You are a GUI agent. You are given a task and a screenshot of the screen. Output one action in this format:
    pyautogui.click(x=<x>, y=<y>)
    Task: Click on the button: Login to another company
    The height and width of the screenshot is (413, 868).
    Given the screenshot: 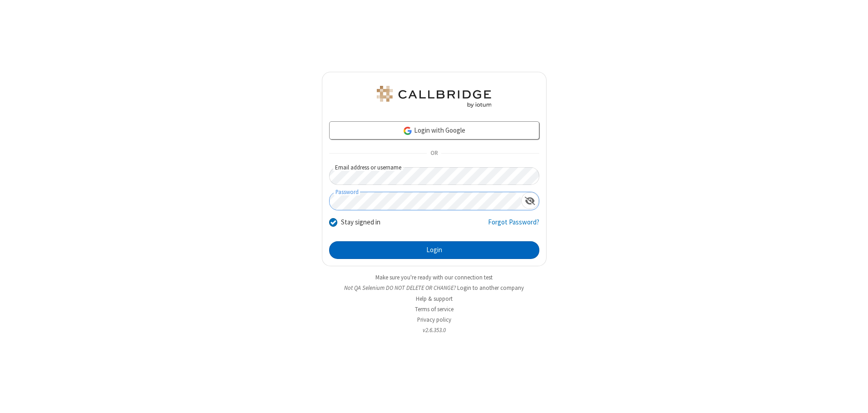 What is the action you would take?
    pyautogui.click(x=490, y=287)
    